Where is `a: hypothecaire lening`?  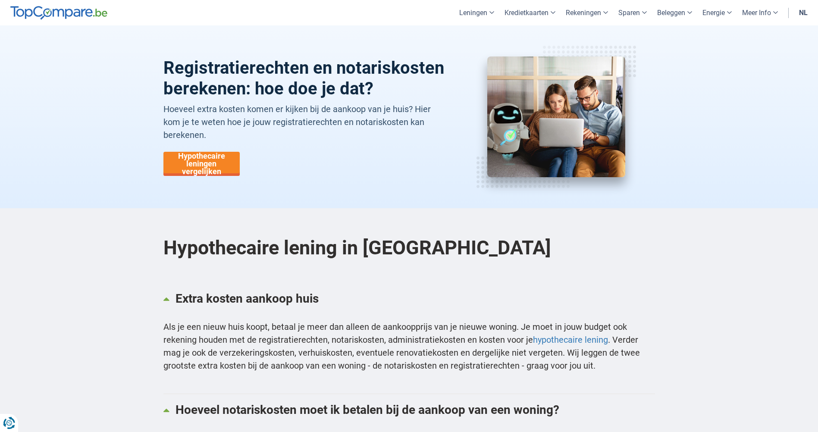 a: hypothecaire lening is located at coordinates (571, 340).